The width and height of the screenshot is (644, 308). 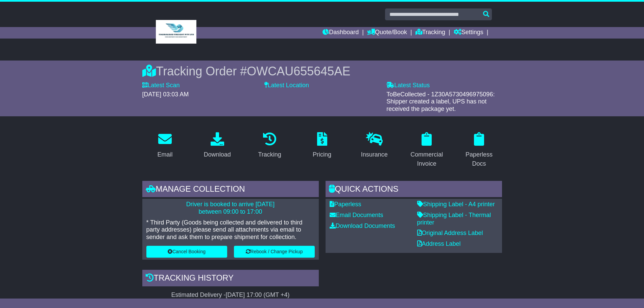 What do you see at coordinates (161, 86) in the screenshot?
I see `label: Latest Scan` at bounding box center [161, 86].